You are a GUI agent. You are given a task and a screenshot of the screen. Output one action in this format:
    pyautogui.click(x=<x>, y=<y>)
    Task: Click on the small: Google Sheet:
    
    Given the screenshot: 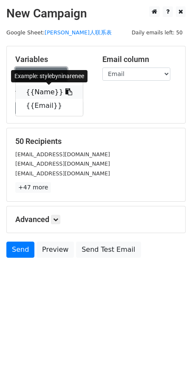 What is the action you would take?
    pyautogui.click(x=59, y=32)
    